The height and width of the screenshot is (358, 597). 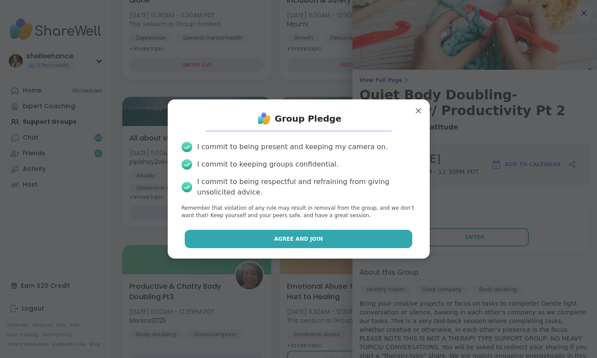 What do you see at coordinates (264, 119) in the screenshot?
I see `img: ShareWell Logo` at bounding box center [264, 119].